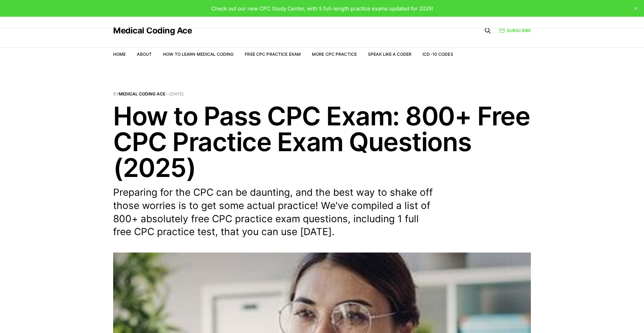  What do you see at coordinates (334, 54) in the screenshot?
I see `a: More CPC Practice` at bounding box center [334, 54].